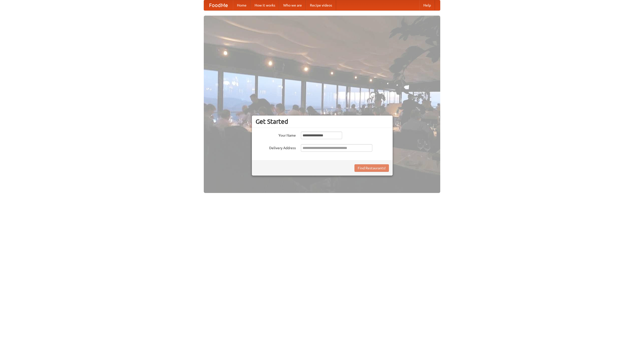 The width and height of the screenshot is (644, 356). I want to click on a: Help, so click(427, 5).